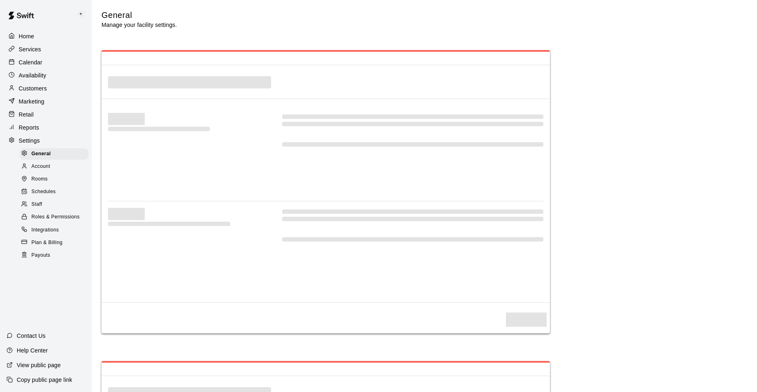 The height and width of the screenshot is (392, 757). Describe the element at coordinates (47, 243) in the screenshot. I see `span: Plan & Billing` at that location.